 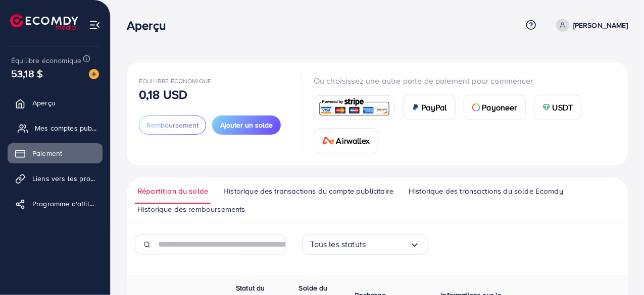 I want to click on a: cartePayPal, so click(x=430, y=108).